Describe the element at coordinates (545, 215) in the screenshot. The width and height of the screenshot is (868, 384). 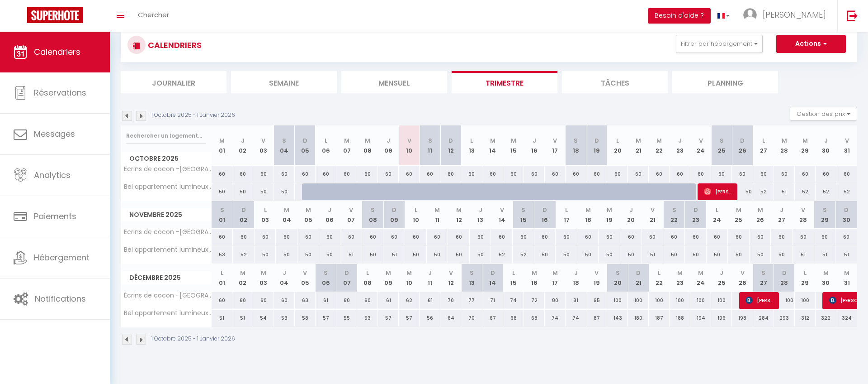
I see `th: 16` at that location.